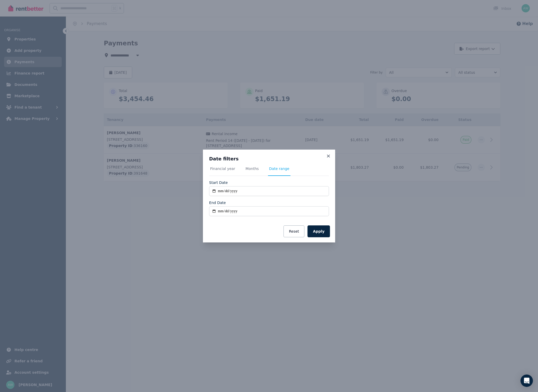 The width and height of the screenshot is (538, 392). I want to click on h3: Date filters, so click(269, 159).